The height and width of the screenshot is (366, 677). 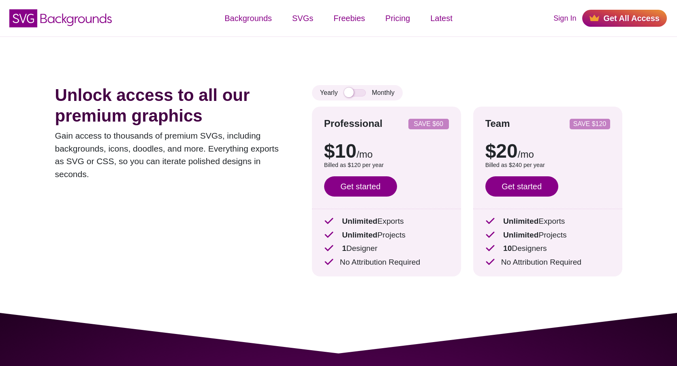 I want to click on p: $20, so click(x=548, y=151).